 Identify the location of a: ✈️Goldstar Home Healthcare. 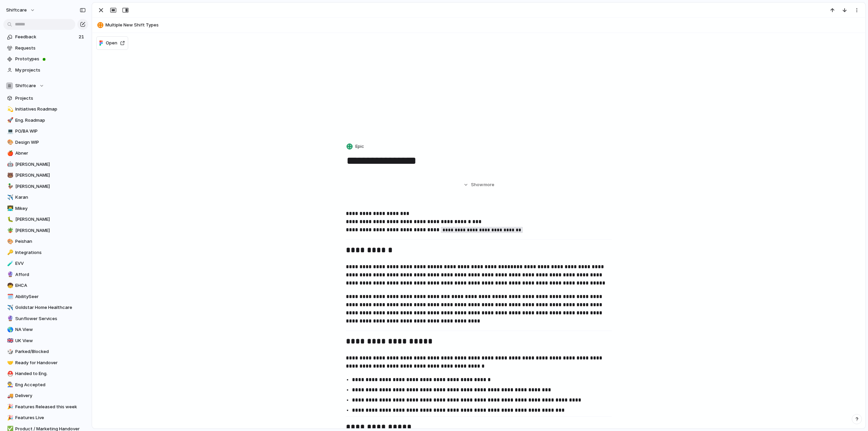
(46, 308).